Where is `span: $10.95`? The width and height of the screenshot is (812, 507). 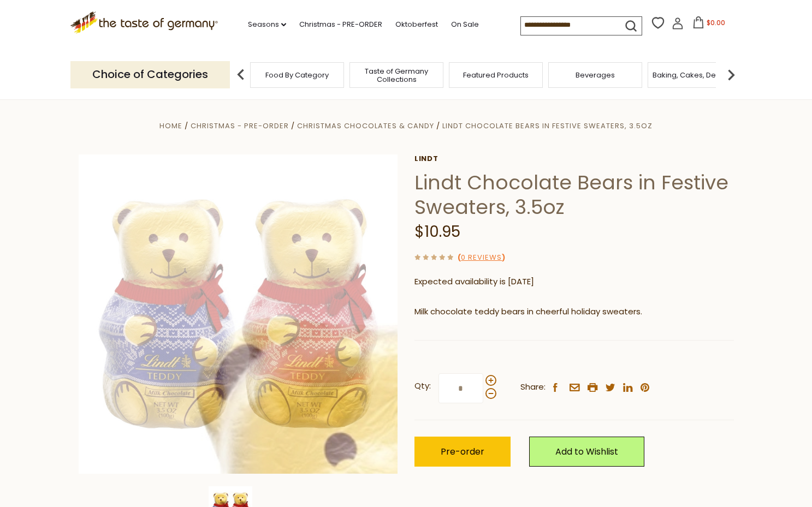 span: $10.95 is located at coordinates (438, 231).